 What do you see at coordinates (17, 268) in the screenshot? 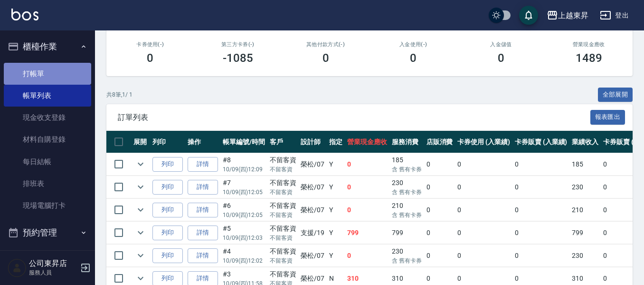
I see `img: Person` at bounding box center [17, 268].